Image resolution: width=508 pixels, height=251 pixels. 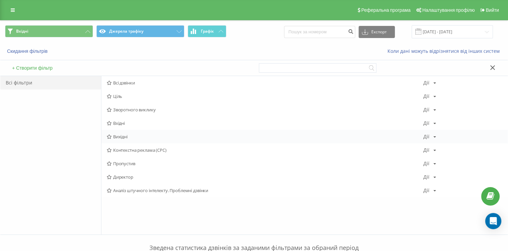 I want to click on span: Вхідні, so click(x=22, y=31).